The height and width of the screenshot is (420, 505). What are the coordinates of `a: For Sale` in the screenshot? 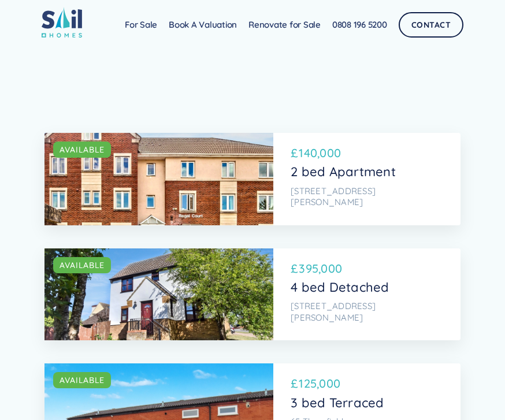 It's located at (141, 25).